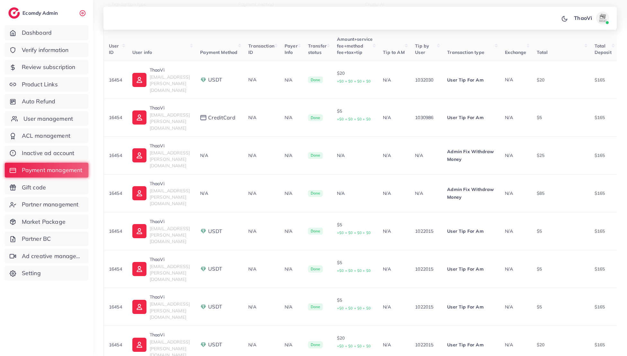 The image size is (627, 356). I want to click on span: User ID, so click(114, 49).